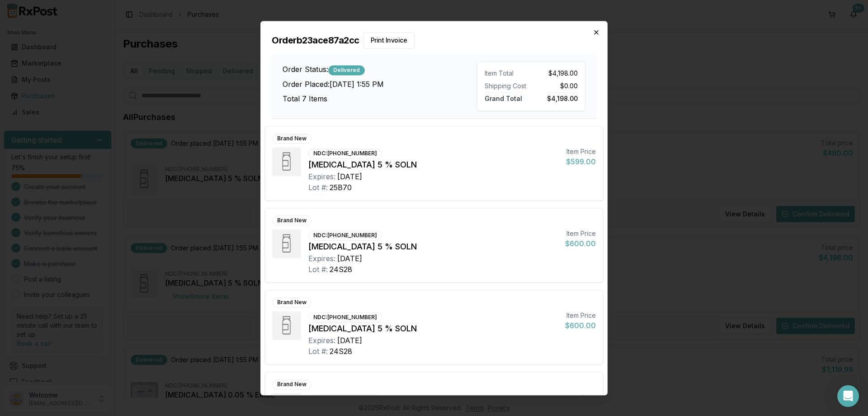  What do you see at coordinates (379, 99) in the screenshot?
I see `h3: Total 7 Items` at bounding box center [379, 99].